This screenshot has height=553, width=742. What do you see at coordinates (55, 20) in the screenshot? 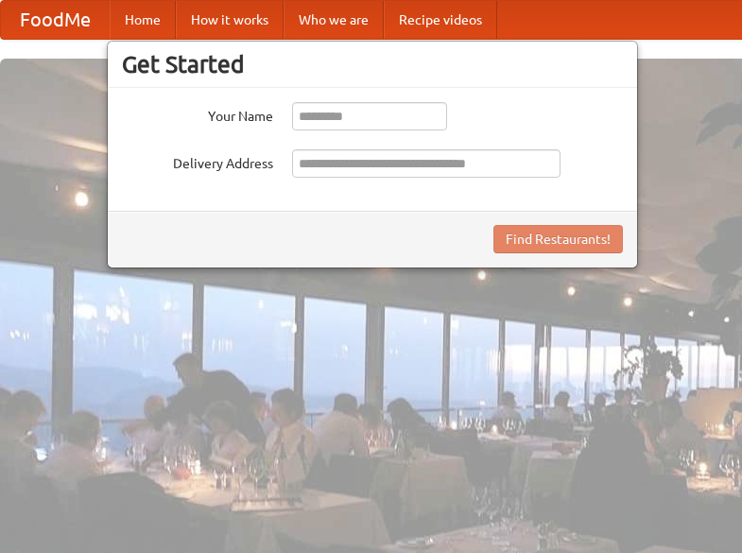
I see `a: FoodMe` at bounding box center [55, 20].